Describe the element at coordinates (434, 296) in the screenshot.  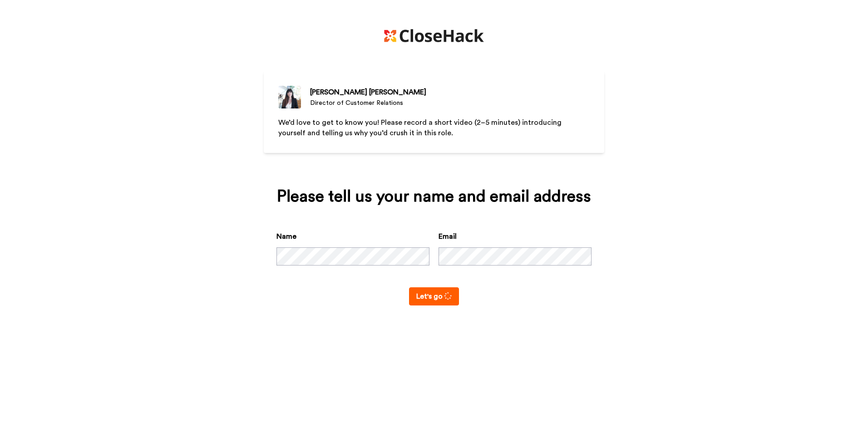
I see `button: Let's go` at that location.